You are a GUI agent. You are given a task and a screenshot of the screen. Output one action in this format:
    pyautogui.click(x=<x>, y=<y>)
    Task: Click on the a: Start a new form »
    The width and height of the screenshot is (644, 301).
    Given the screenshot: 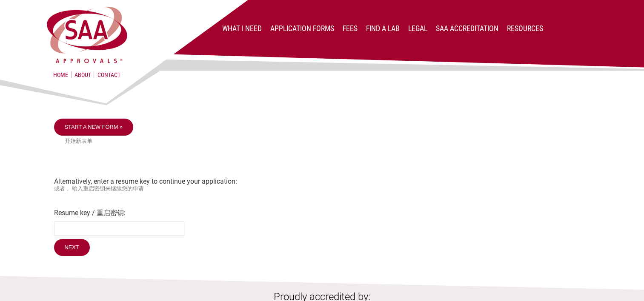 What is the action you would take?
    pyautogui.click(x=94, y=127)
    